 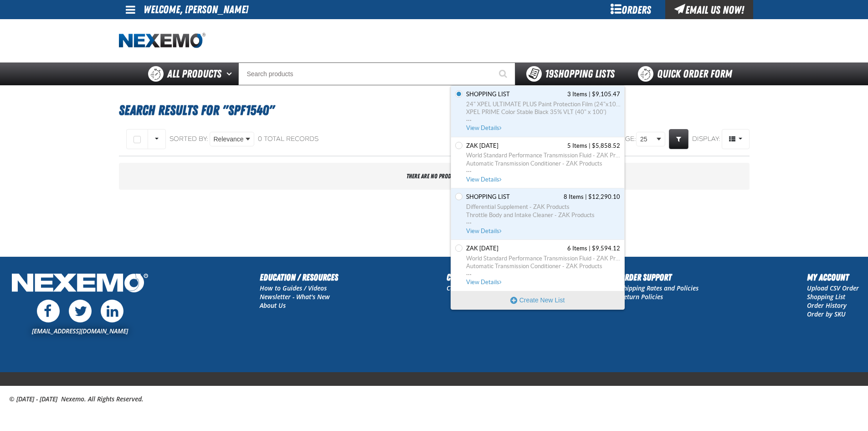 I want to click on a: Shopping List contains 3 items. Total cost is $9,105.47. Click to see all items, discounts, taxes..., so click(x=542, y=111).